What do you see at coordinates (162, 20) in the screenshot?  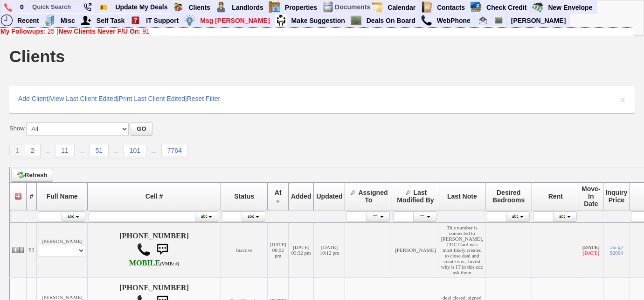 I see `a: IT Support` at bounding box center [162, 20].